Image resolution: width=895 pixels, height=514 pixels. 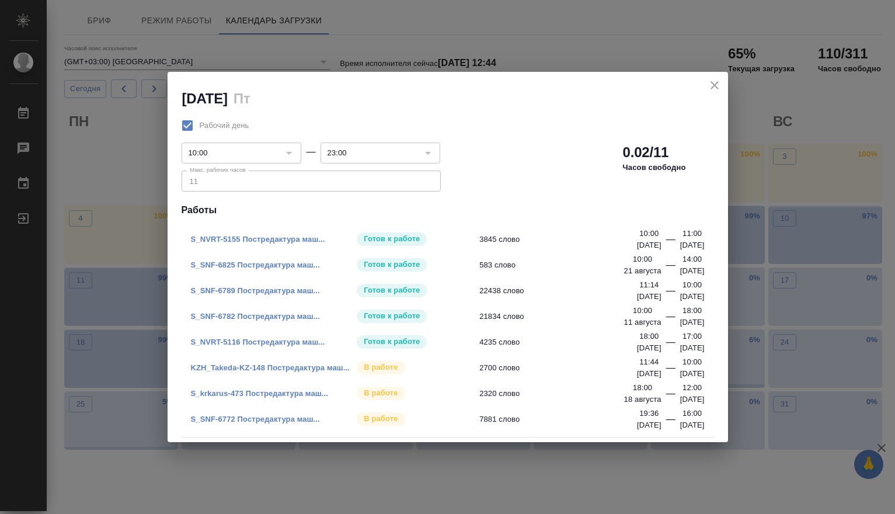 I want to click on span: Рабочий день, so click(x=224, y=125).